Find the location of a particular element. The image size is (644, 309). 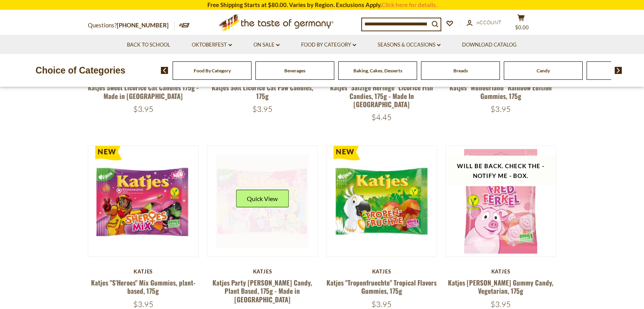

span: $0.00 is located at coordinates (522, 28).